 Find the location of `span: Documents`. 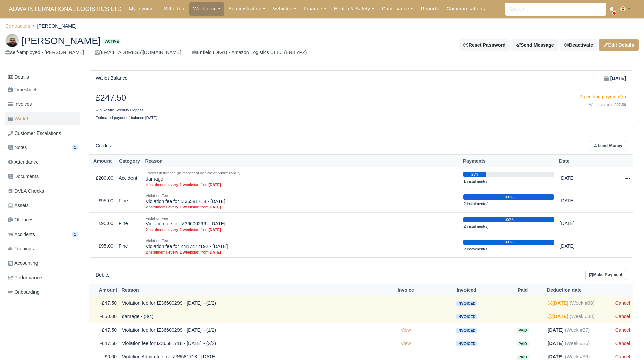

span: Documents is located at coordinates (23, 176).